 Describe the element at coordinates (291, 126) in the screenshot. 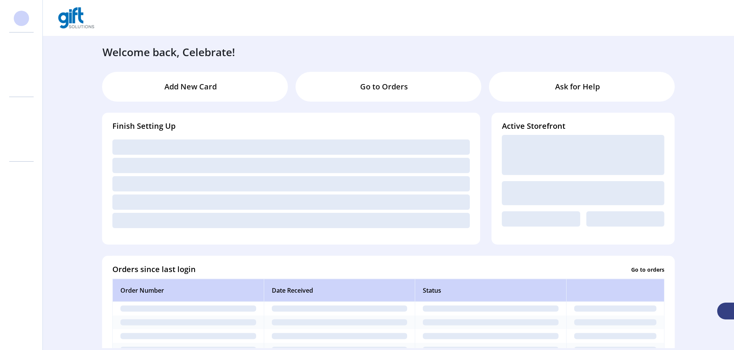

I see `h4: Finish Setting Up` at that location.